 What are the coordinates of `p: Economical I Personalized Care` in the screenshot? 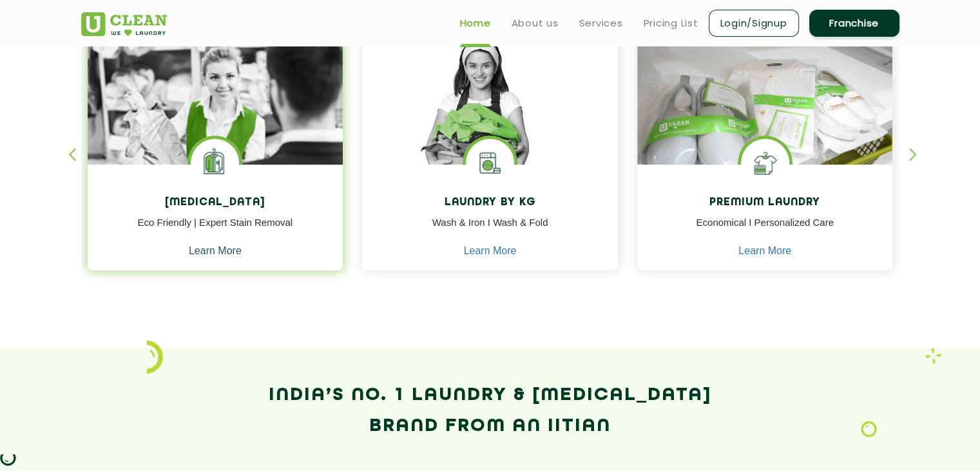 It's located at (765, 230).